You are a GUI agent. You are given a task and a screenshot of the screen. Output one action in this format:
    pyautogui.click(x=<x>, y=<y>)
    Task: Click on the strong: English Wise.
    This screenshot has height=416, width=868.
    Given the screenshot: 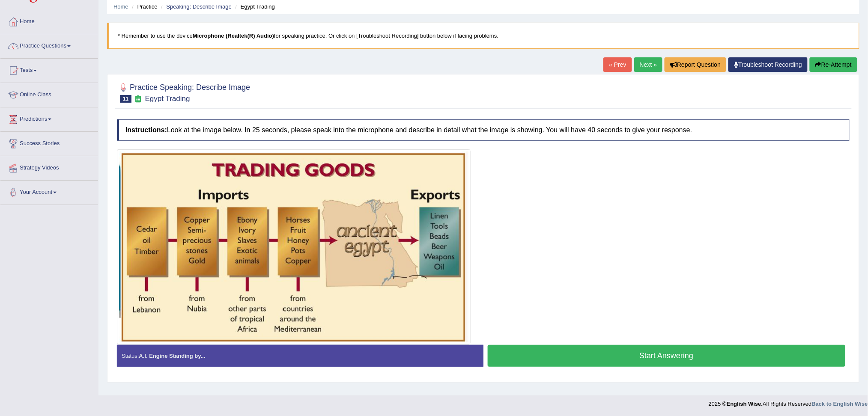 What is the action you would take?
    pyautogui.click(x=744, y=404)
    